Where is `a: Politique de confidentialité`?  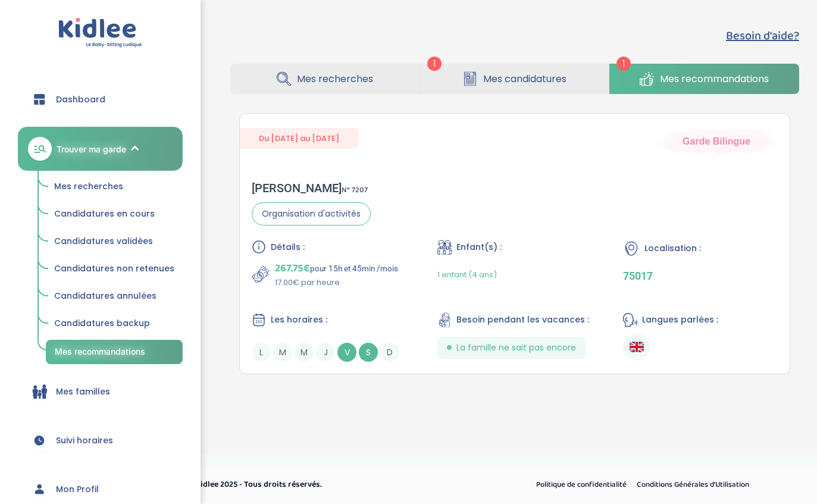 a: Politique de confidentialité is located at coordinates (581, 485).